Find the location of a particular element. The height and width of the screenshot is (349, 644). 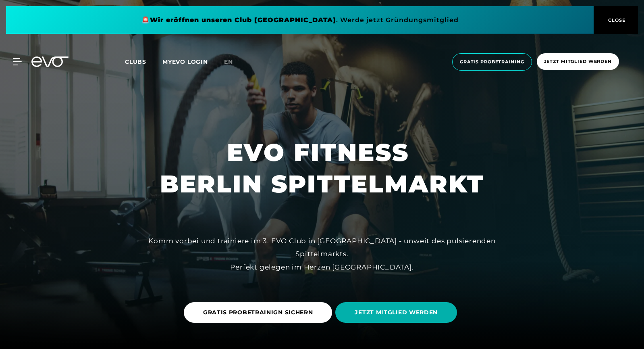

button: CLOSE is located at coordinates (616, 20).